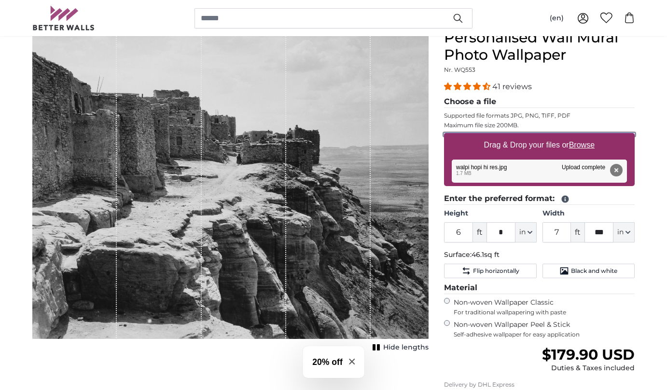  I want to click on label: Height, so click(490, 214).